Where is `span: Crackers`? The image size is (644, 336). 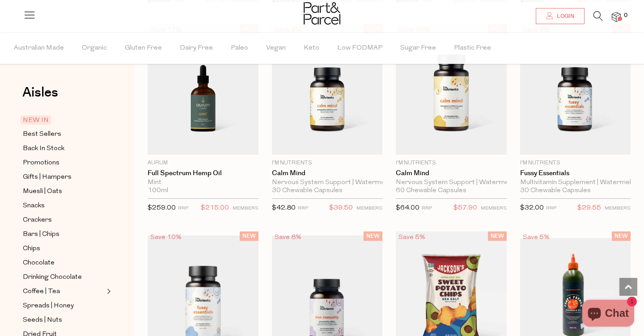 span: Crackers is located at coordinates (37, 220).